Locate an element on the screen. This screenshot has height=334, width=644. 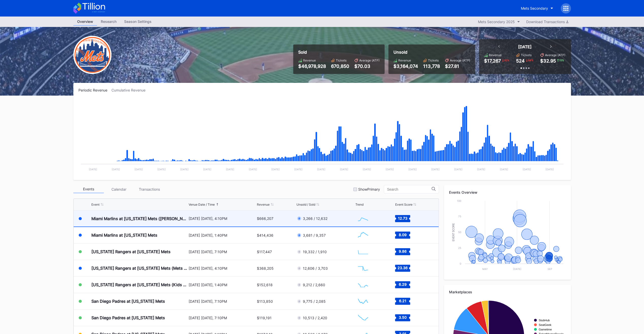
div: 524 is located at coordinates (520, 61).